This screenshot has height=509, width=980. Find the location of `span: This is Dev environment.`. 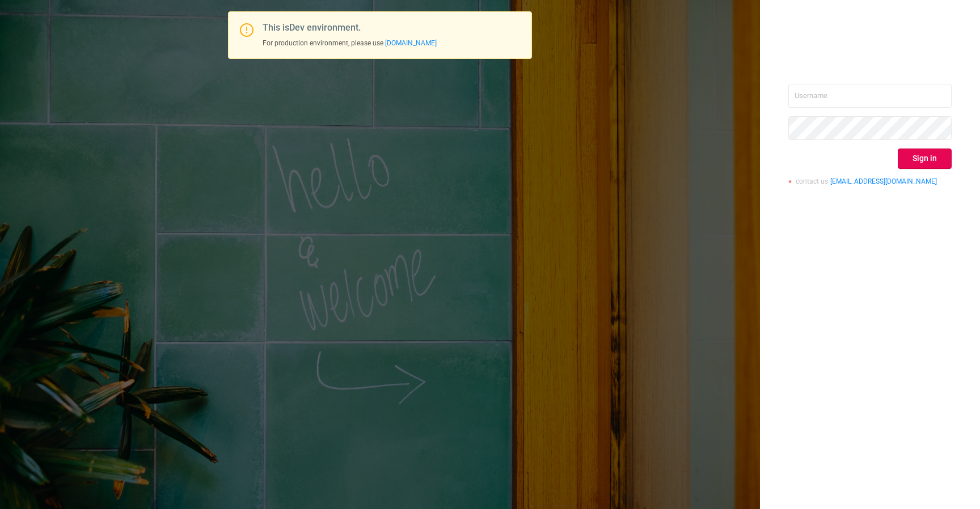

span: This is Dev environment. is located at coordinates (311, 27).